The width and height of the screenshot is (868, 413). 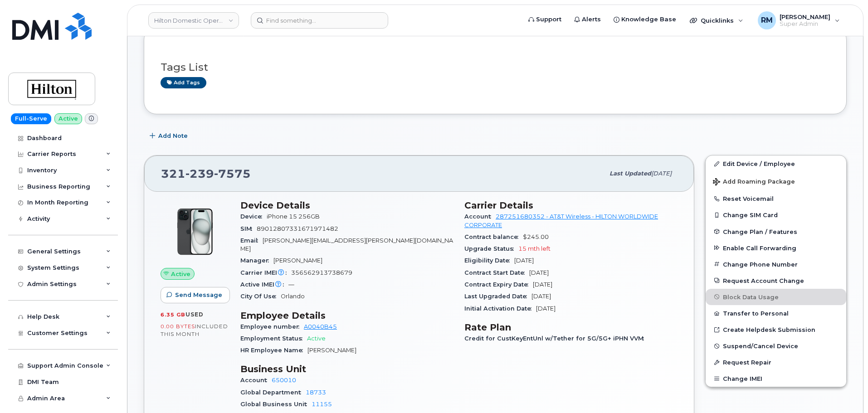 I want to click on a: A0040B45, so click(x=320, y=326).